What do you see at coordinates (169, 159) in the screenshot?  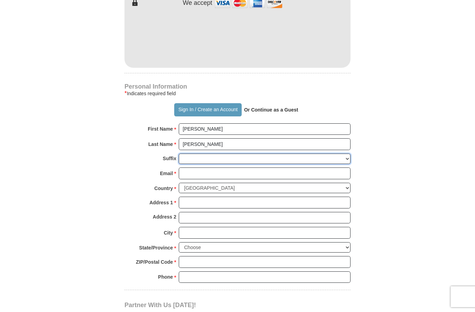 I see `strong: Suffix` at bounding box center [169, 159].